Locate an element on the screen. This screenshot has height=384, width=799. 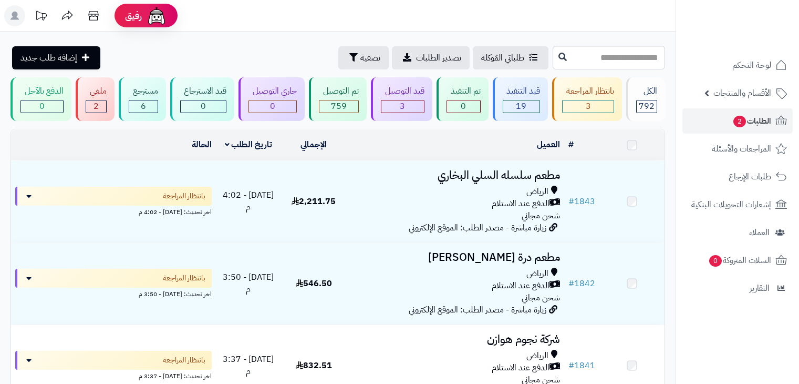
span: طلبات الإرجاع is located at coordinates (750, 177).